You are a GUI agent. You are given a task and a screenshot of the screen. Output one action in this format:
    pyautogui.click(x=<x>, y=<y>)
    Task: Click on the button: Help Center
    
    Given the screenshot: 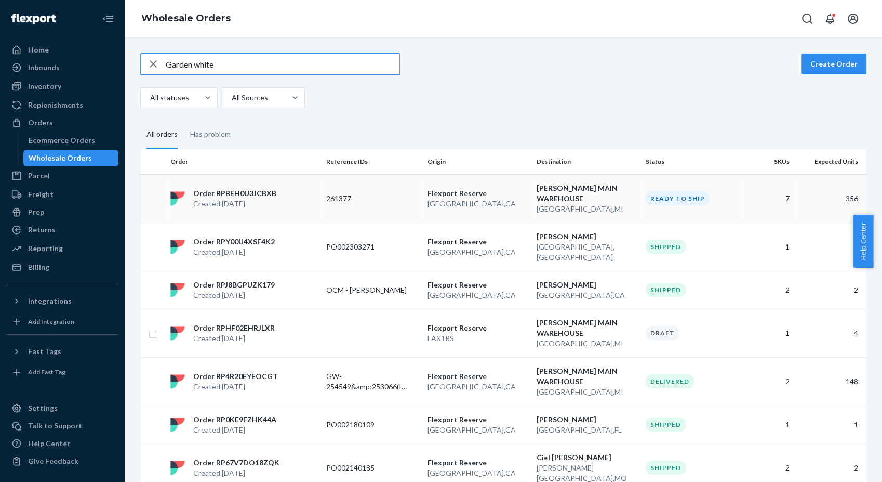 What is the action you would take?
    pyautogui.click(x=863, y=241)
    